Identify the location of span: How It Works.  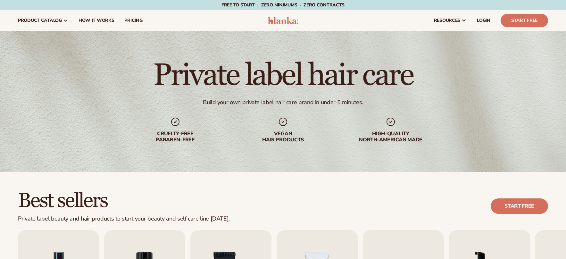
(96, 21).